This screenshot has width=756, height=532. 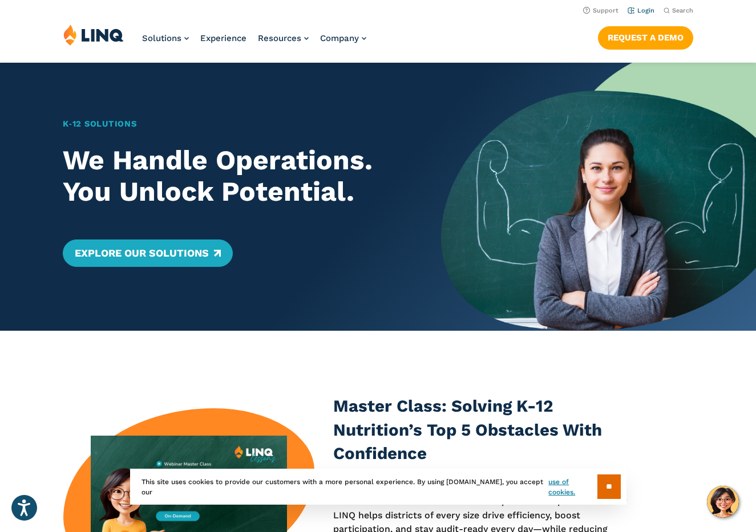 I want to click on div: This site uses cookies to provide our customers with a more personal experience. By using [DOMAIN..., so click(x=378, y=487).